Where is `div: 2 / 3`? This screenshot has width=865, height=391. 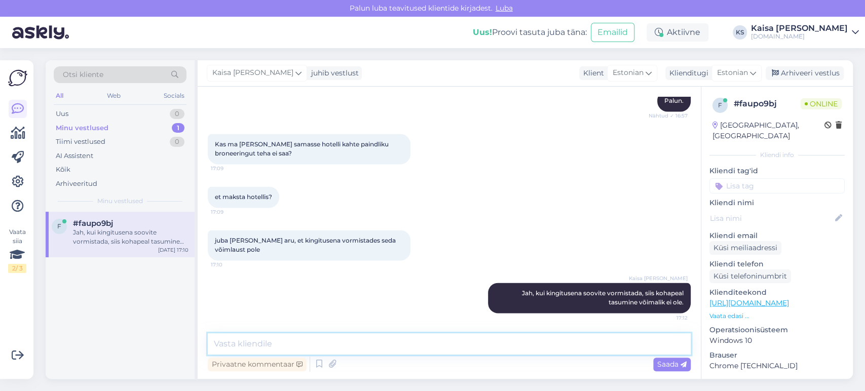 div: 2 / 3 is located at coordinates (17, 268).